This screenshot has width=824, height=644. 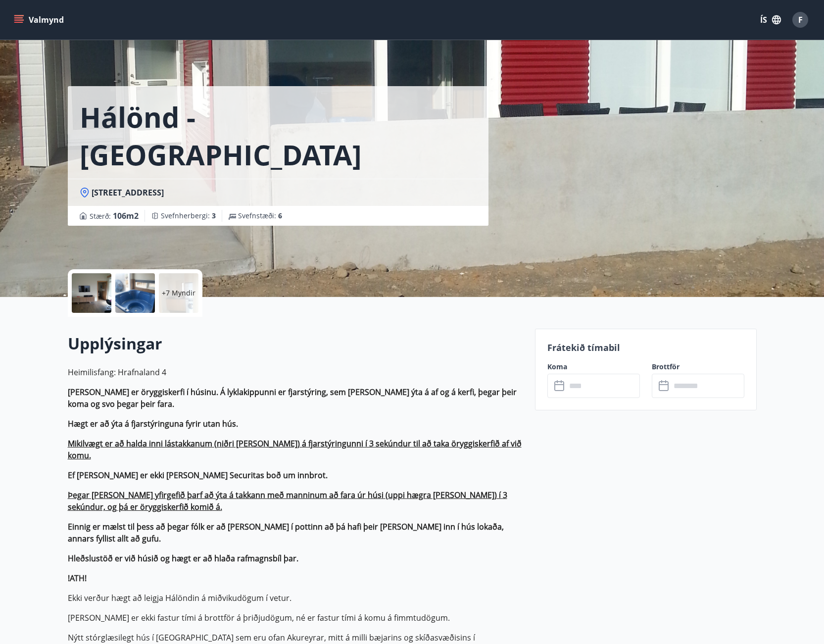 I want to click on span: 6, so click(x=280, y=215).